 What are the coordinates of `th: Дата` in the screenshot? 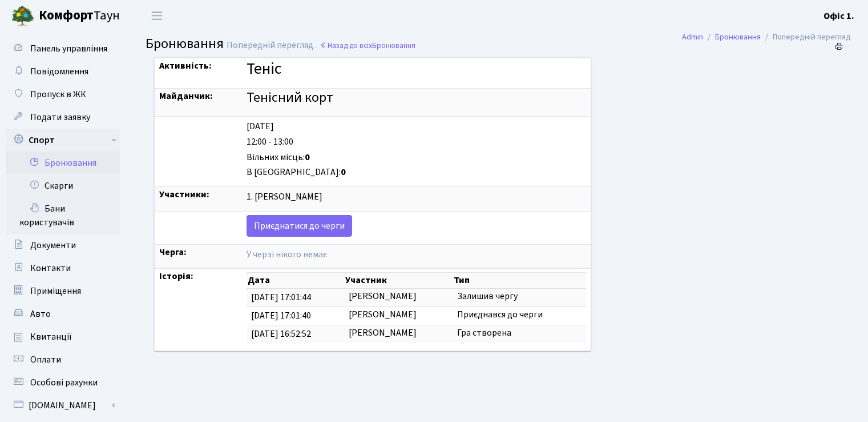 It's located at (295, 280).